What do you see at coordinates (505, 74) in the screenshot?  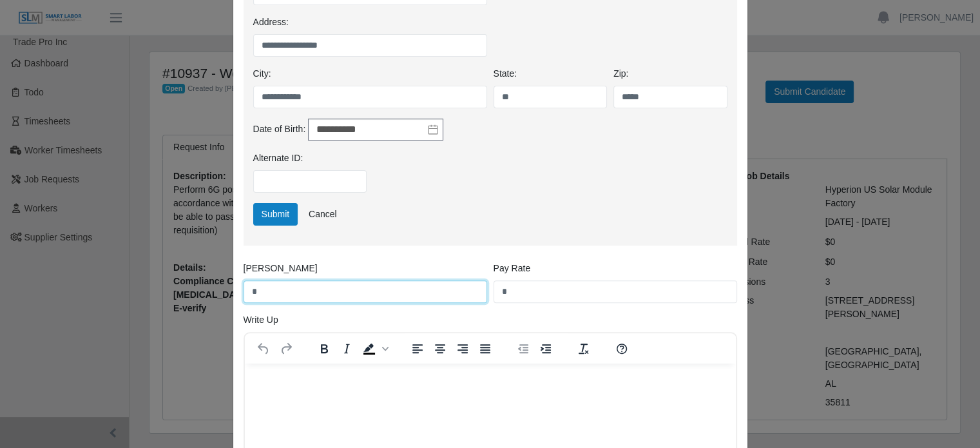 I see `label: State:` at bounding box center [505, 74].